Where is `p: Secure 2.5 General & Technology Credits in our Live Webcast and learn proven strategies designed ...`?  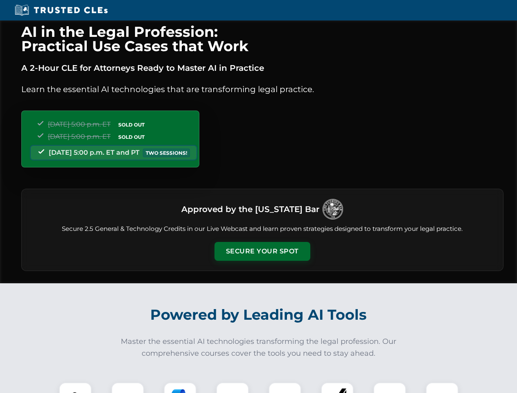
p: Secure 2.5 General & Technology Credits in our Live Webcast and learn proven strategies designed ... is located at coordinates (263, 229).